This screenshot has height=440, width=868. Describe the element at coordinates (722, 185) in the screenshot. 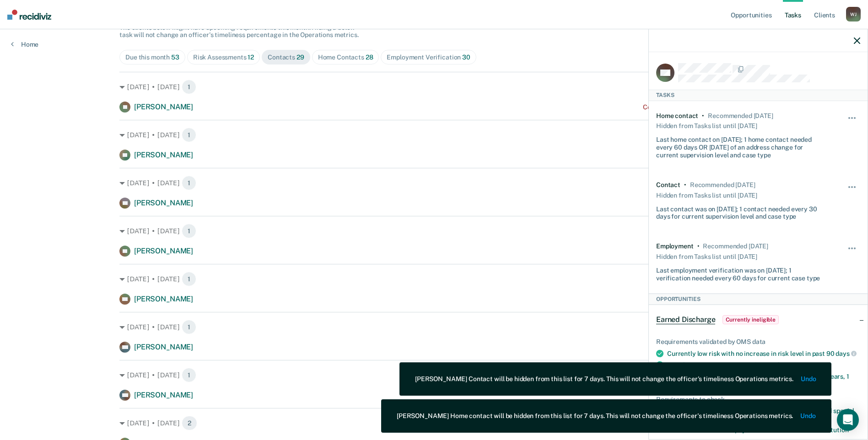

I see `div: Recommended 11 days ago` at that location.